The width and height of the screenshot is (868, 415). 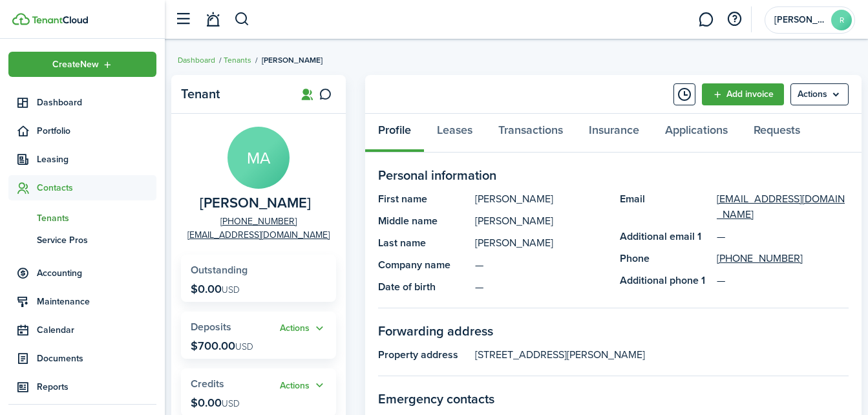 I want to click on panel-main-title: Middle name, so click(x=423, y=221).